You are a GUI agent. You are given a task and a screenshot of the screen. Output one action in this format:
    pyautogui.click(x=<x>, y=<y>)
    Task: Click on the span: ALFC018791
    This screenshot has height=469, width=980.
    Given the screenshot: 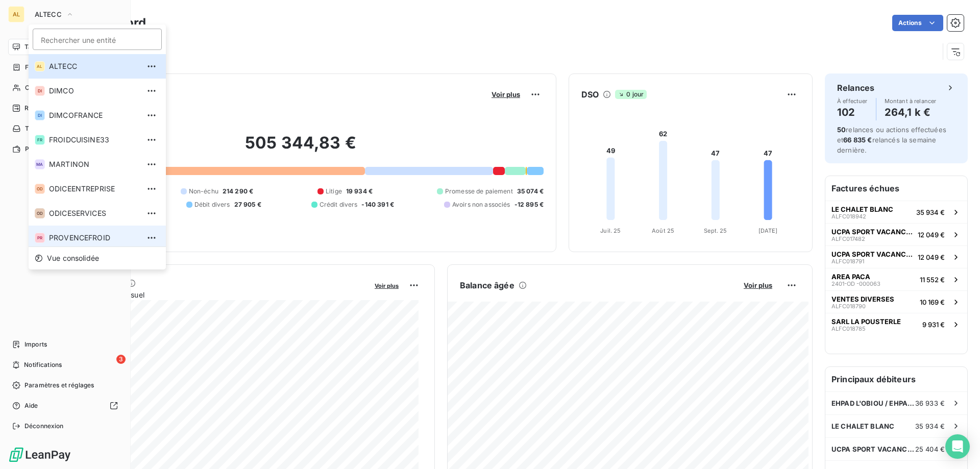 What is the action you would take?
    pyautogui.click(x=848, y=261)
    